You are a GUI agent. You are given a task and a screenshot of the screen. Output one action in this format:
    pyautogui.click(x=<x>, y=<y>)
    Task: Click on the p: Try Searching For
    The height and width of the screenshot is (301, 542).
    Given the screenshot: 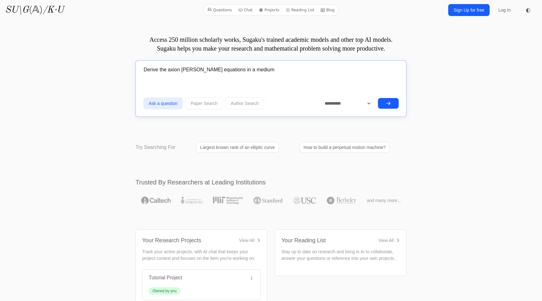 What is the action you would take?
    pyautogui.click(x=155, y=147)
    